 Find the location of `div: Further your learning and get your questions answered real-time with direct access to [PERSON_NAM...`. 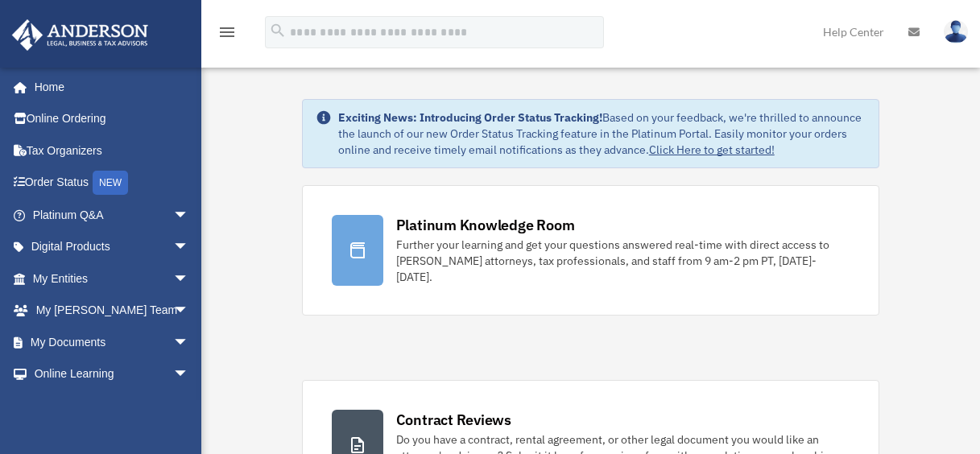

div: Further your learning and get your questions answered real-time with direct access to [PERSON_NAM... is located at coordinates (623, 261).